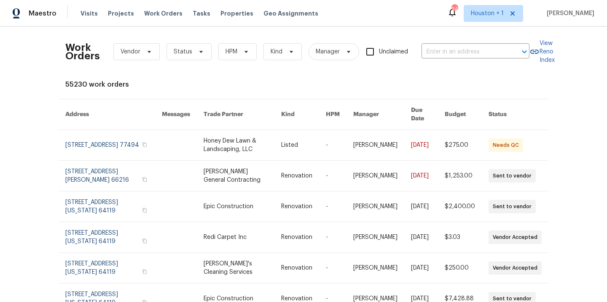 The width and height of the screenshot is (607, 302). Describe the element at coordinates (107, 115) in the screenshot. I see `th: Address` at that location.